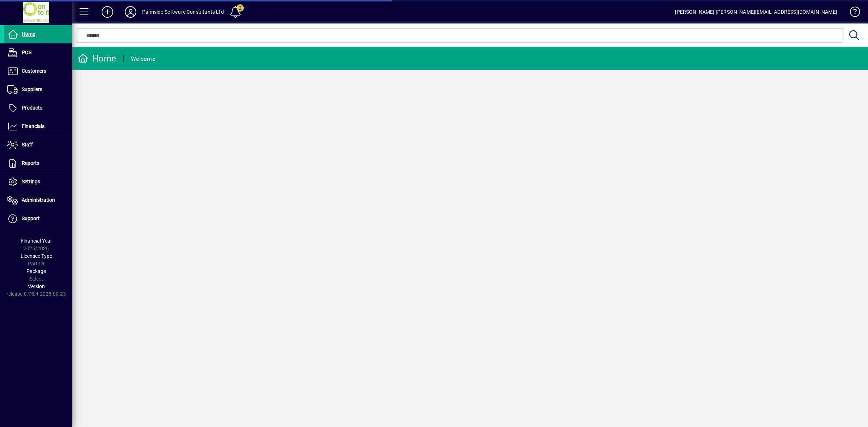 The height and width of the screenshot is (427, 868). Describe the element at coordinates (38, 145) in the screenshot. I see `a: Staff` at that location.